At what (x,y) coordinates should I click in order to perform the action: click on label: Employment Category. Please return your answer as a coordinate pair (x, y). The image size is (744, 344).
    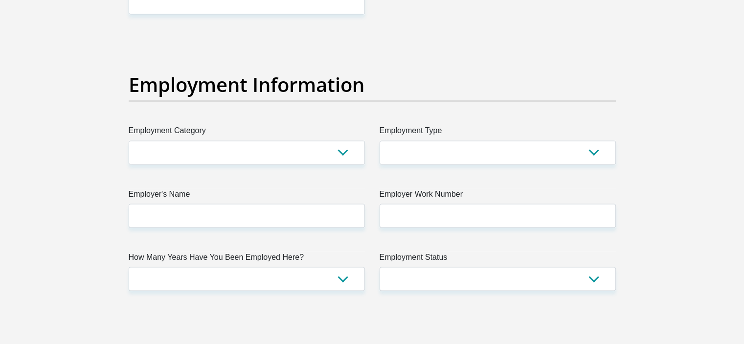
    Looking at the image, I should click on (247, 133).